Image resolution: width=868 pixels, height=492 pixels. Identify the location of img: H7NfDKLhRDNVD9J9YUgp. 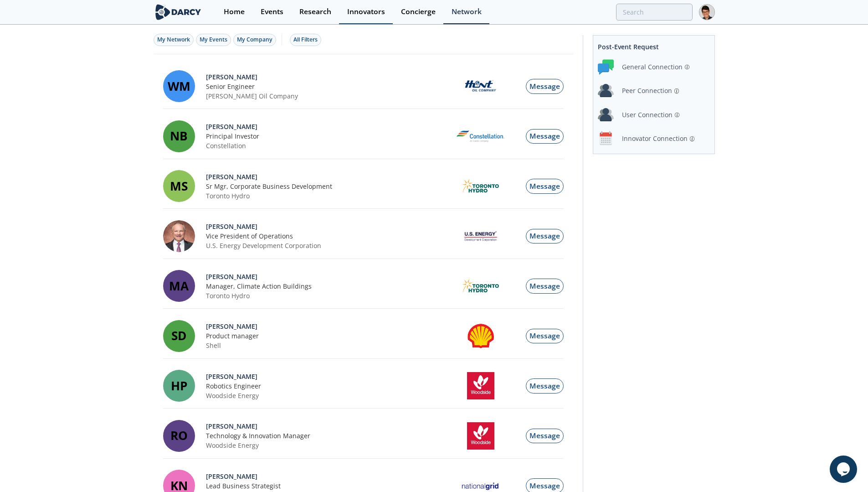
(179, 236).